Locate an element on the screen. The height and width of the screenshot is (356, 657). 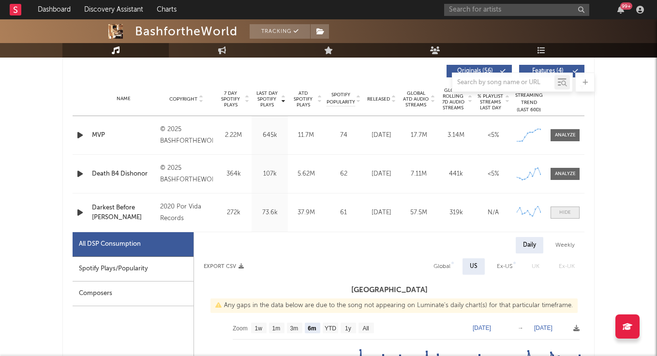
a: MVP is located at coordinates (123, 135).